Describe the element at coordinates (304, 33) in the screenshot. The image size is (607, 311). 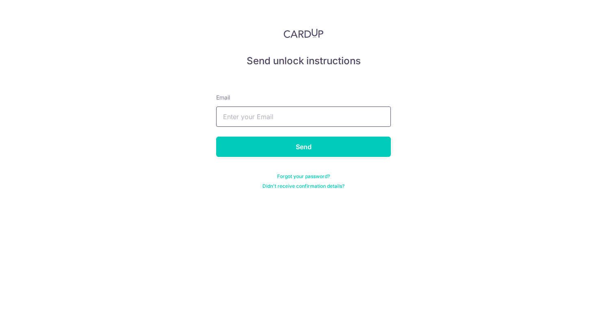
I see `img: CardUp Logo` at that location.